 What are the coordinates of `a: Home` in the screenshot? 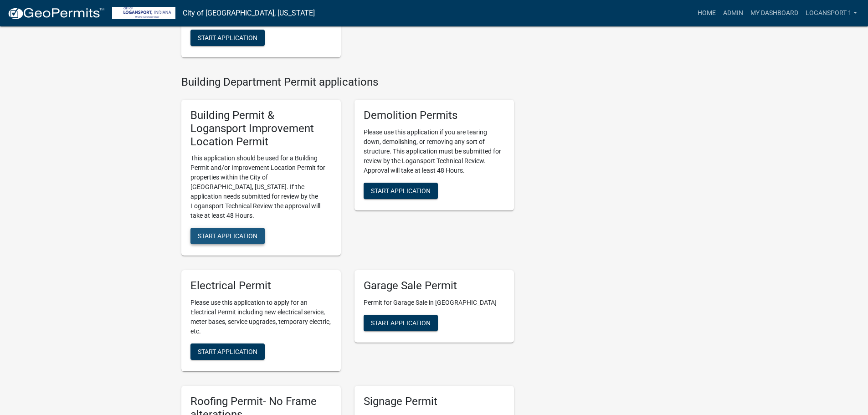 It's located at (707, 13).